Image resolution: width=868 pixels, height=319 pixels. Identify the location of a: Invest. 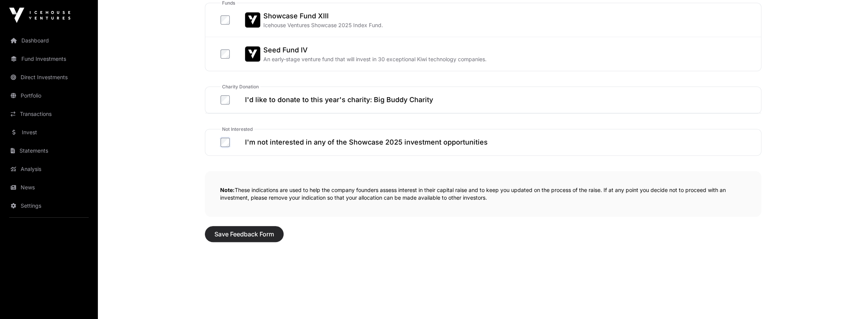
(49, 132).